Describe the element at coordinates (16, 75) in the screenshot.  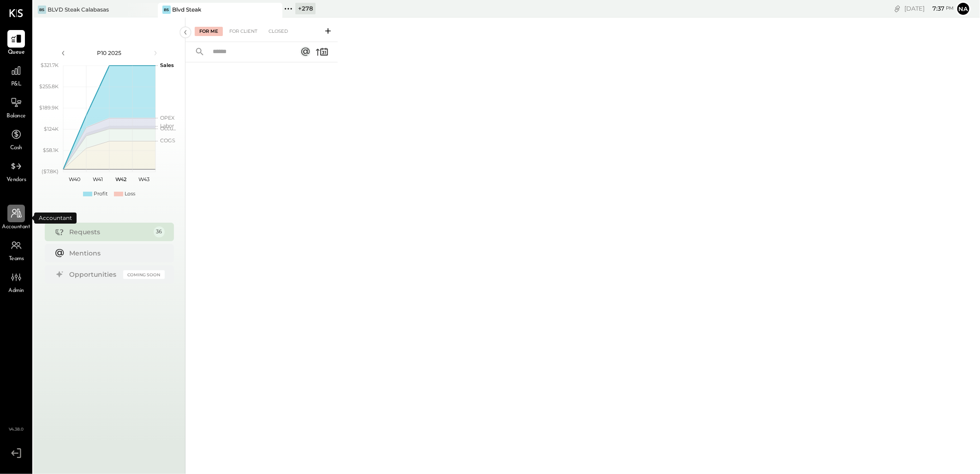
I see `a: P&L` at that location.